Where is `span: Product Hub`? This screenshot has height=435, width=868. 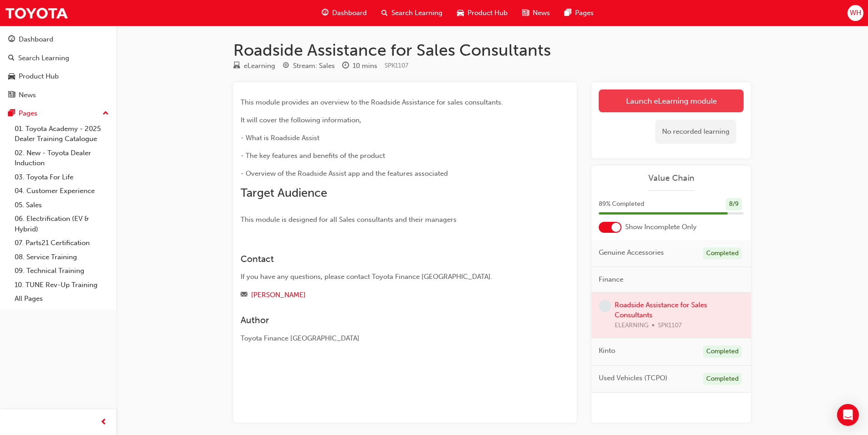 span: Product Hub is located at coordinates (488, 13).